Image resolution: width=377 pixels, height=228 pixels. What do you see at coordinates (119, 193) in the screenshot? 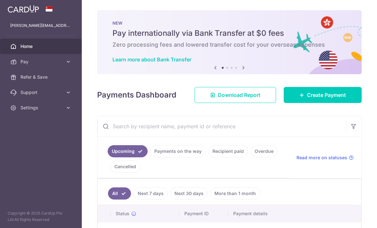
I see `a: All` at bounding box center [119, 193].